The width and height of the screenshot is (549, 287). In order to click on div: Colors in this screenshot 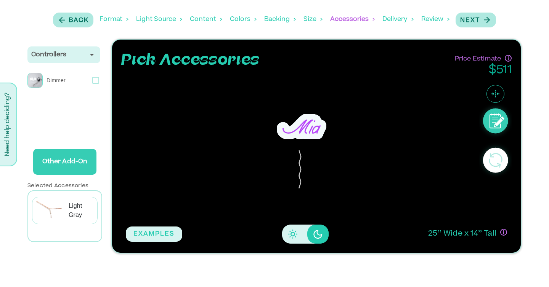, I will do `click(243, 19)`.